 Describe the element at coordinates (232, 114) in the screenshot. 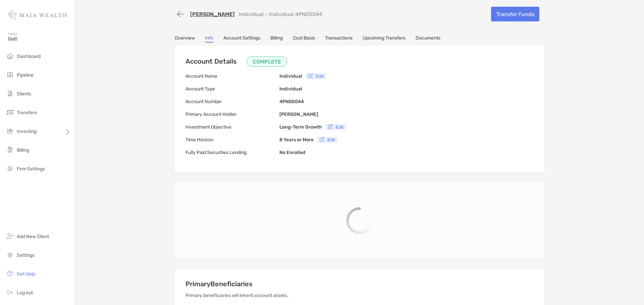

I see `p: Primary Account Holder` at that location.